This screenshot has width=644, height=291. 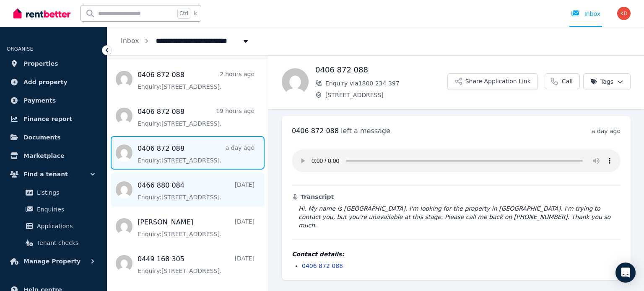 I want to click on span: Find a tenant, so click(x=46, y=174).